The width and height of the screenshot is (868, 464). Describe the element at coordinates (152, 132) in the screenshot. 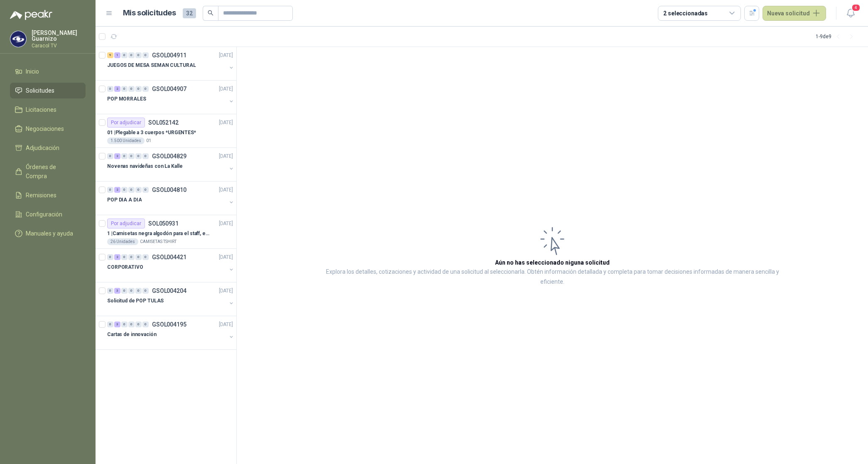

I see `p: 01 | Plegable a 3 cuerpos *URGENTES*` at that location.